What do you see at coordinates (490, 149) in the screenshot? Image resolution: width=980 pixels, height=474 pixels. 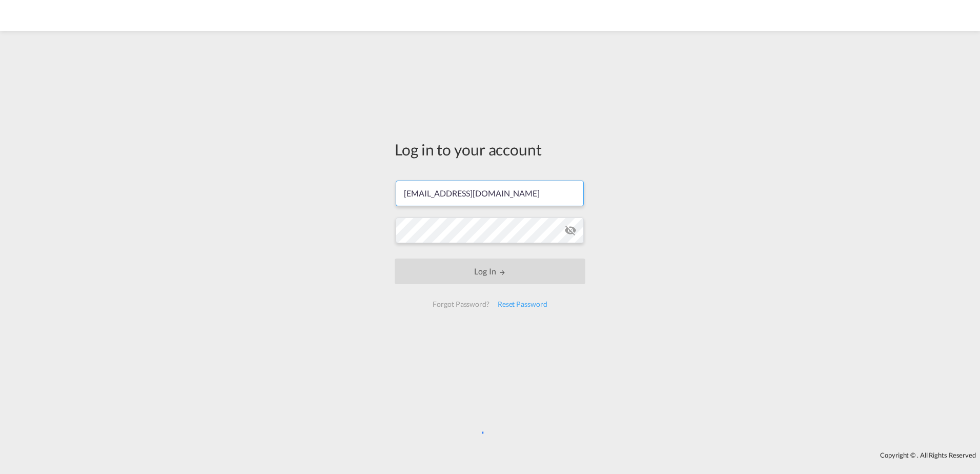 I see `div: Log in to your account` at bounding box center [490, 149].